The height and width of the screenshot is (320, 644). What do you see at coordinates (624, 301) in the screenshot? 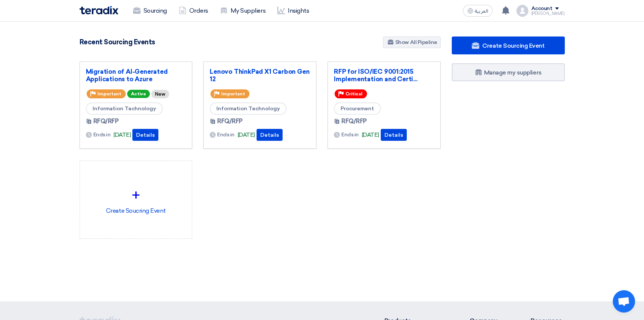
I see `div: Open chat` at bounding box center [624, 301].